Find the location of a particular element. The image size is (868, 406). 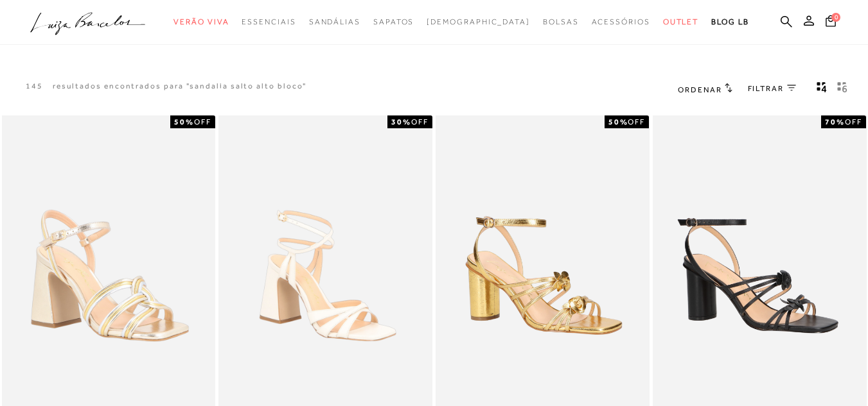

a: BLOG LB is located at coordinates (730, 22).